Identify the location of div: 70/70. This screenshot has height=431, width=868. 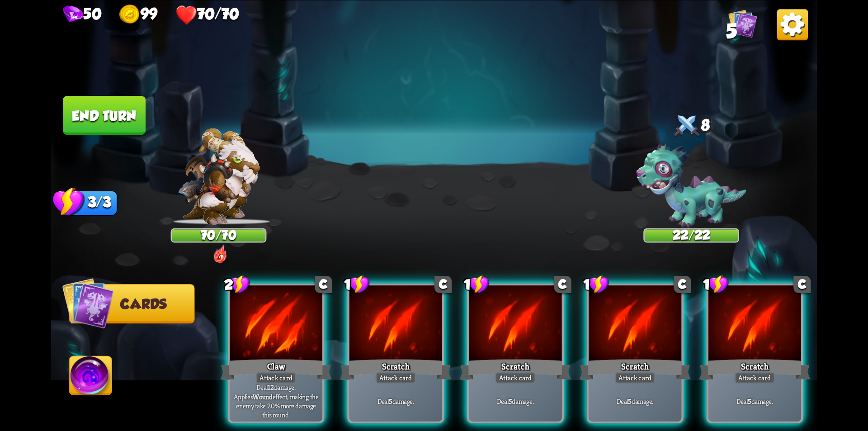
(218, 235).